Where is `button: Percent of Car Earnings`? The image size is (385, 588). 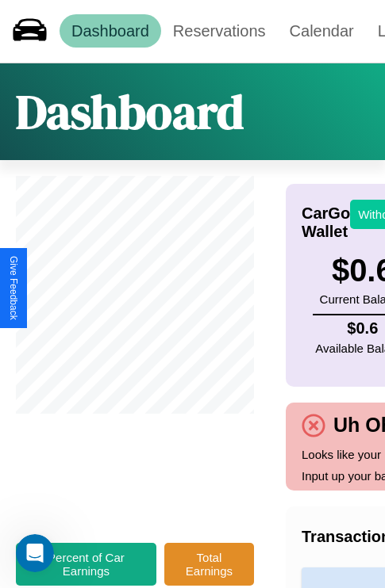
button: Percent of Car Earnings is located at coordinates (86, 564).